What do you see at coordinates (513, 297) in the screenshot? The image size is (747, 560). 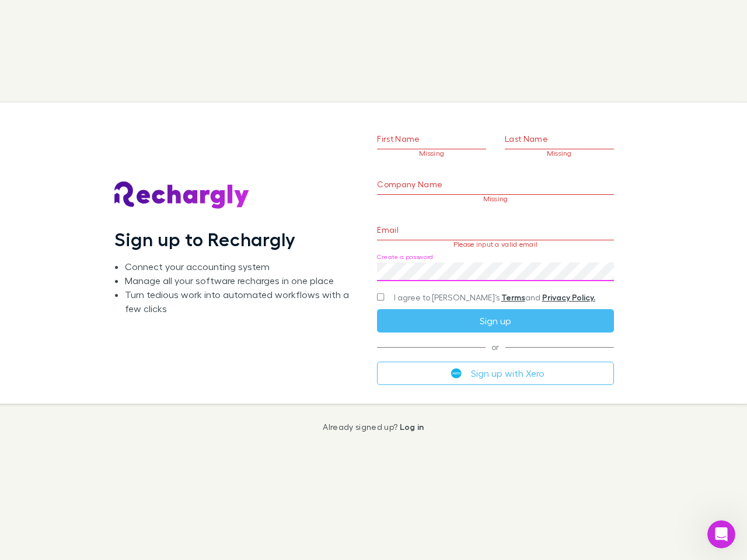 I see `a: Terms` at bounding box center [513, 297].